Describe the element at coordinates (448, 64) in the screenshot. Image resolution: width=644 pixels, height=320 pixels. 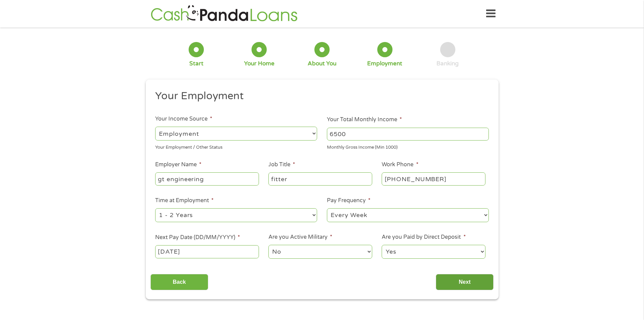
I see `div: Banking` at that location.